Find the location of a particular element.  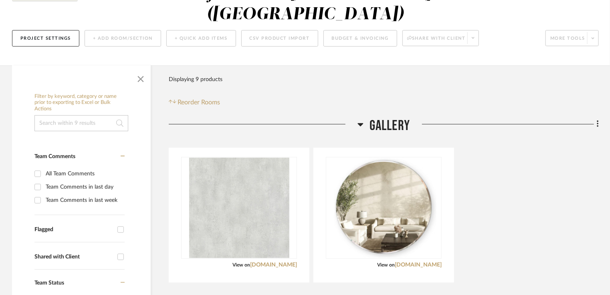

img: 42" X 42" MIRROR X6 is located at coordinates (384, 208).